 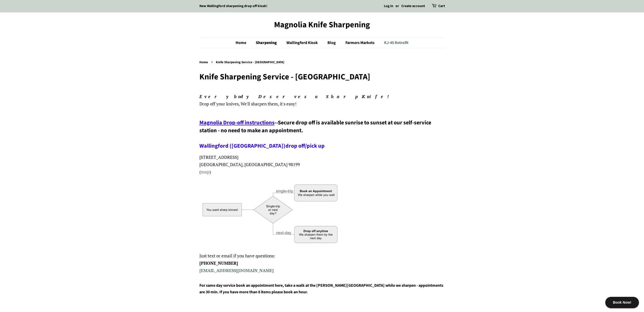 What do you see at coordinates (219, 103) in the screenshot?
I see `span: Drop off your knives` at bounding box center [219, 103].